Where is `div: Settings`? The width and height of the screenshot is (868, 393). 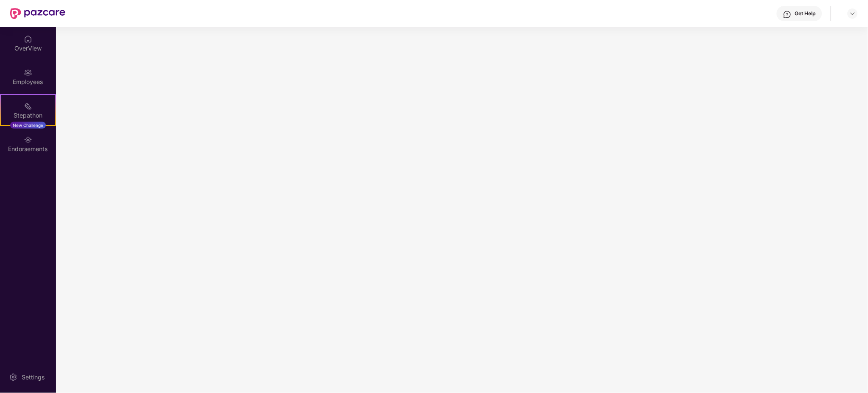 div: Settings is located at coordinates (33, 377).